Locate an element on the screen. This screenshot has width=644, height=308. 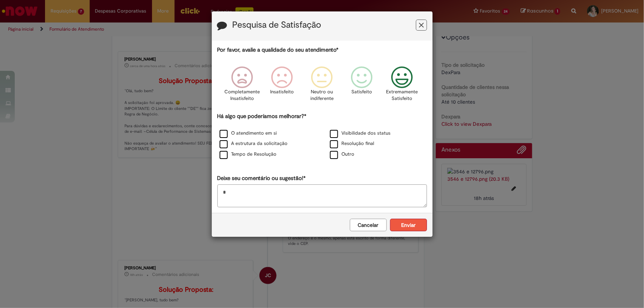
p: Satisfeito is located at coordinates (362, 92).